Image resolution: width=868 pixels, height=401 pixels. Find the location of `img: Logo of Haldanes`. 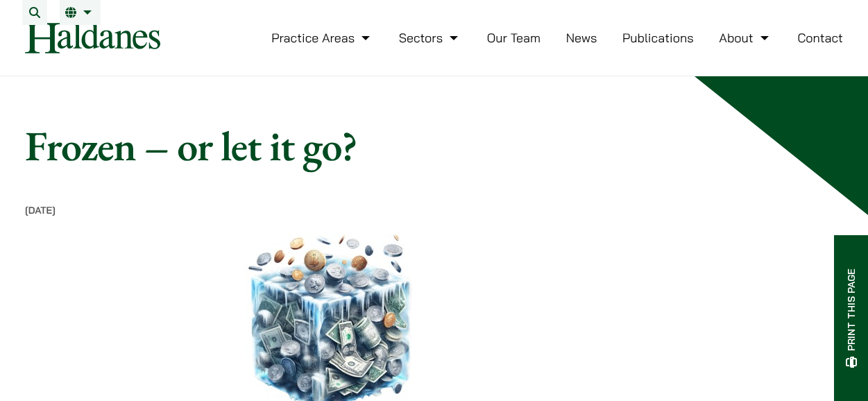

img: Logo of Haldanes is located at coordinates (92, 37).